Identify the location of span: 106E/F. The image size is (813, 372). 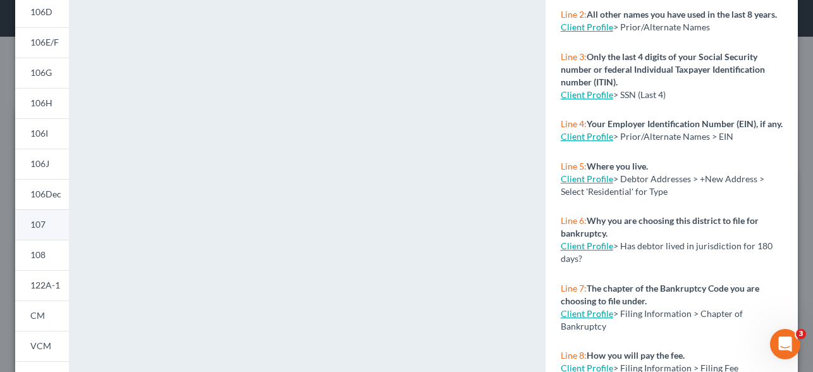
(44, 42).